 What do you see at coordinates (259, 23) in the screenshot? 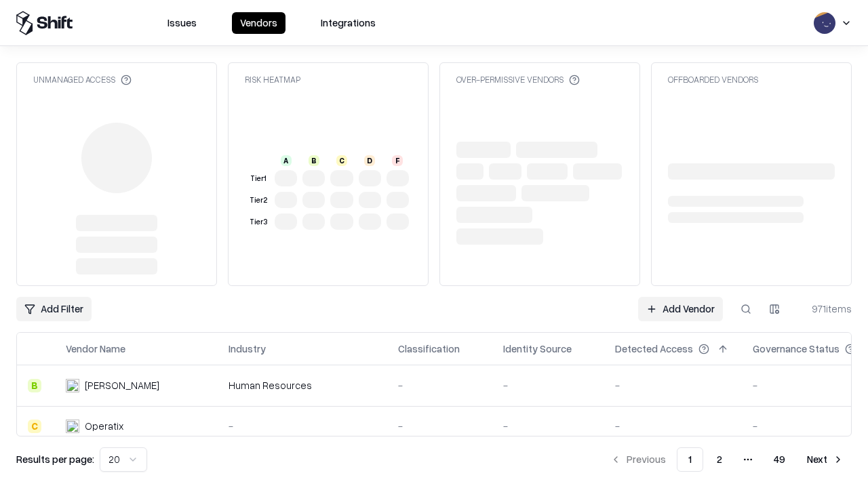
I see `button: Vendors` at bounding box center [259, 23].